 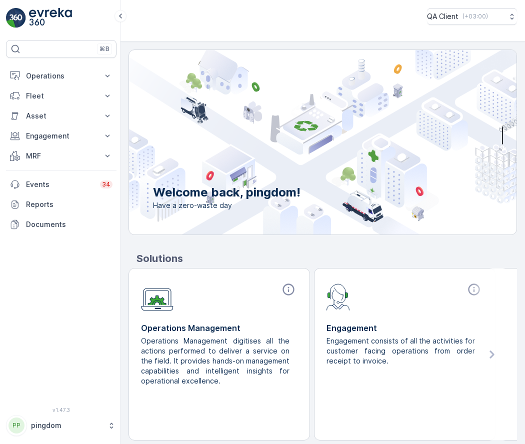 I want to click on p: Operations, so click(x=61, y=76).